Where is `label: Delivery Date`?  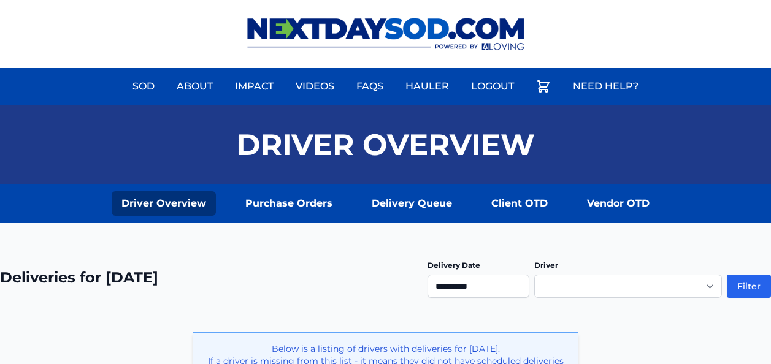 label: Delivery Date is located at coordinates (454, 265).